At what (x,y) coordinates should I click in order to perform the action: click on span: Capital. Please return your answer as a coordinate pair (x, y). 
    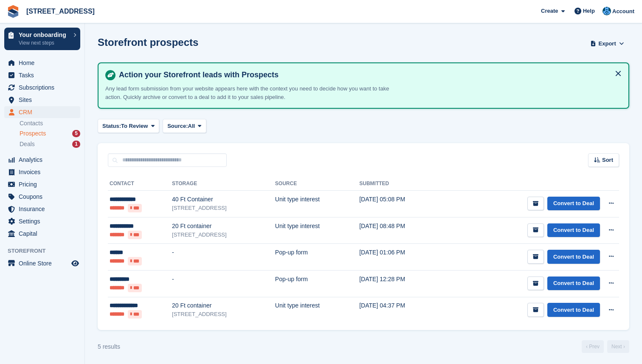
    Looking at the image, I should click on (44, 234).